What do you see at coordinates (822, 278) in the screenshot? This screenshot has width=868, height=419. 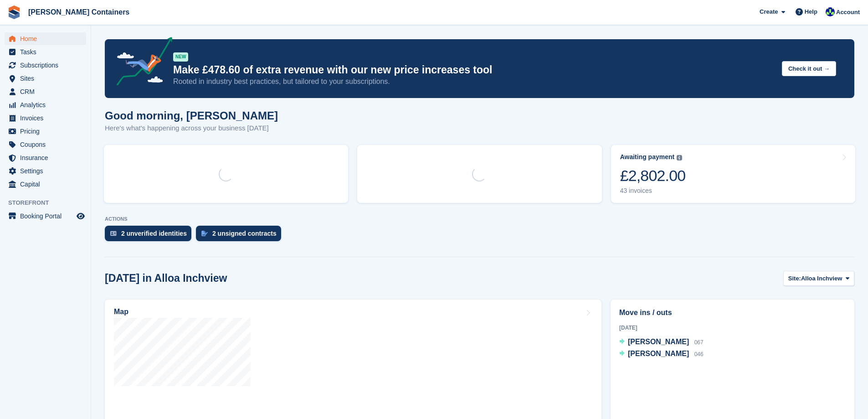 I see `span: Alloa Inchview` at bounding box center [822, 278].